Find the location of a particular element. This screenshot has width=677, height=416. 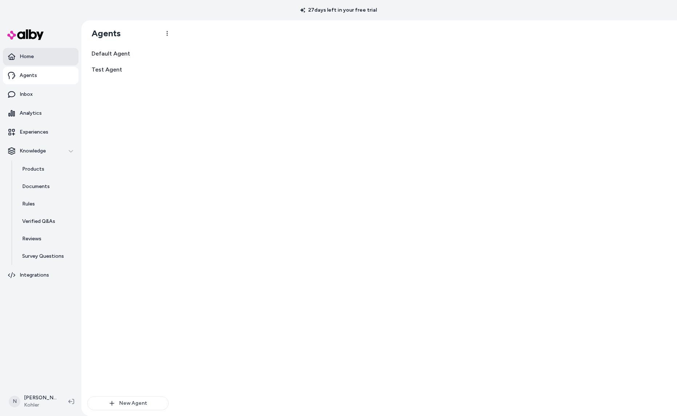

span: Test Agent is located at coordinates (107, 70).